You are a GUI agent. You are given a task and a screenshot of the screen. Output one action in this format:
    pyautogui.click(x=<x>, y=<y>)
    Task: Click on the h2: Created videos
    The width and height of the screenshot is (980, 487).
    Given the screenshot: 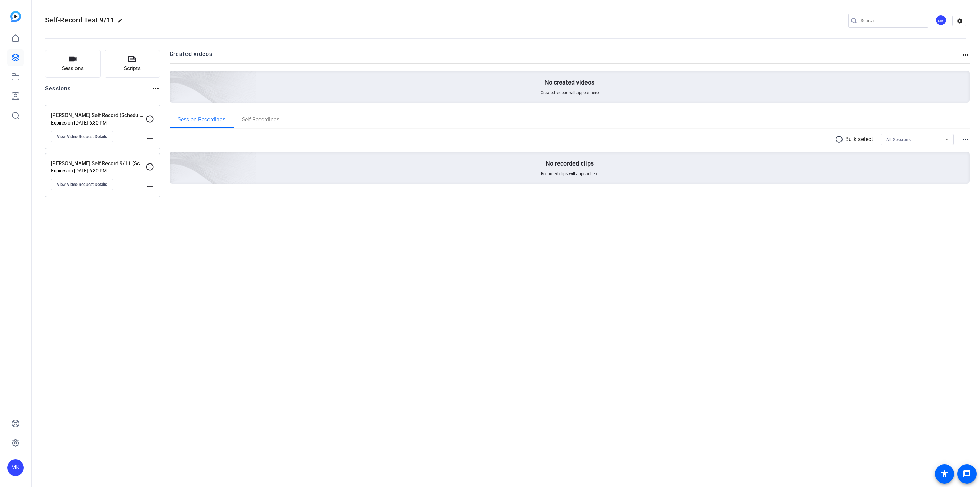 What is the action you would take?
    pyautogui.click(x=566, y=57)
    